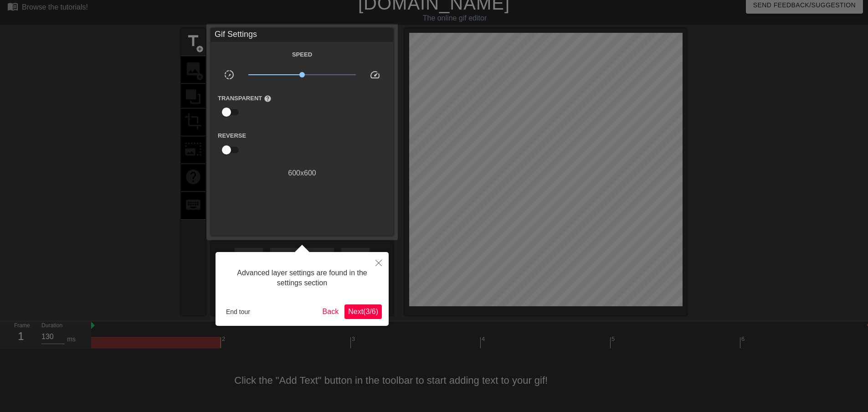  I want to click on button: Next, so click(363, 312).